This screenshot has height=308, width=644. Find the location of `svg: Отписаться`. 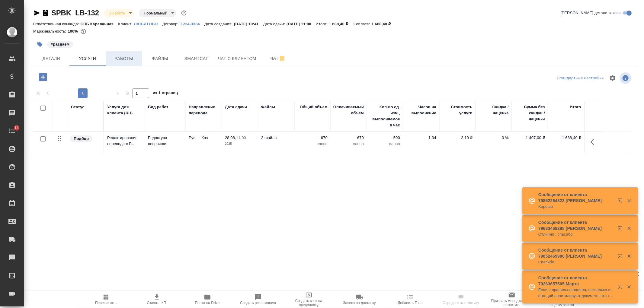

svg: Отписаться is located at coordinates (283, 58).